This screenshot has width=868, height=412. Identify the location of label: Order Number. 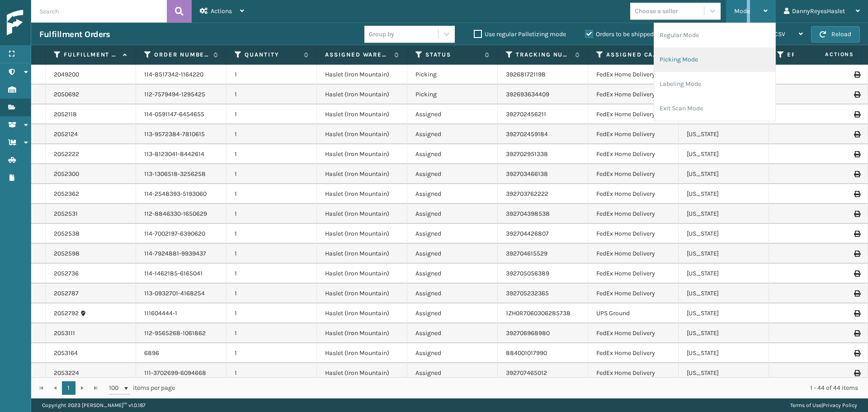
(181, 54).